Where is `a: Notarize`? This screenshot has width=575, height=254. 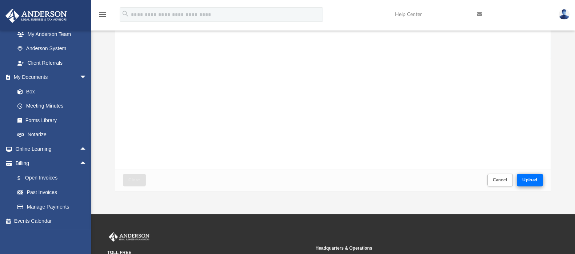
a: Notarize is located at coordinates (52, 135).